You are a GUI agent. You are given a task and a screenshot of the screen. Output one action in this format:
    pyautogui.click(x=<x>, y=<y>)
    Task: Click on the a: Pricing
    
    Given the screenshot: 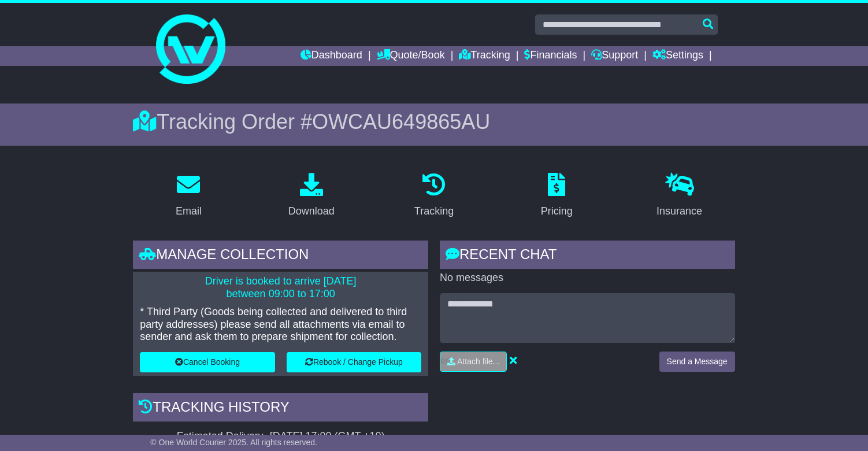 What is the action you would take?
    pyautogui.click(x=557, y=196)
    